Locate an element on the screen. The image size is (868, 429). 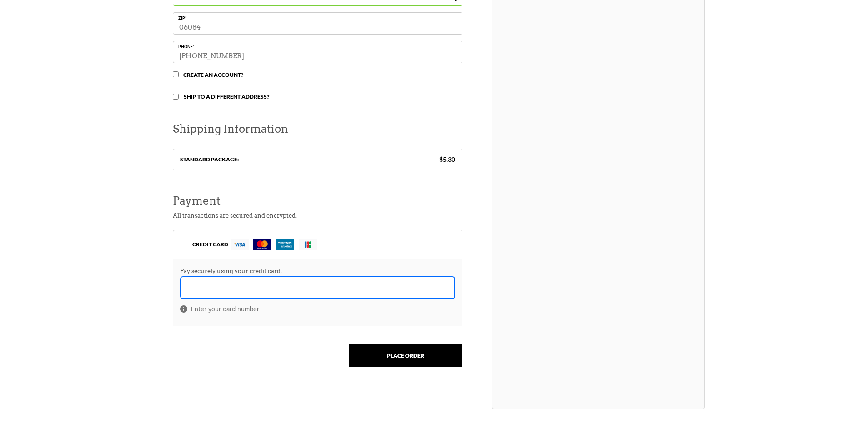
h3: Shipping Information is located at coordinates (317, 128).